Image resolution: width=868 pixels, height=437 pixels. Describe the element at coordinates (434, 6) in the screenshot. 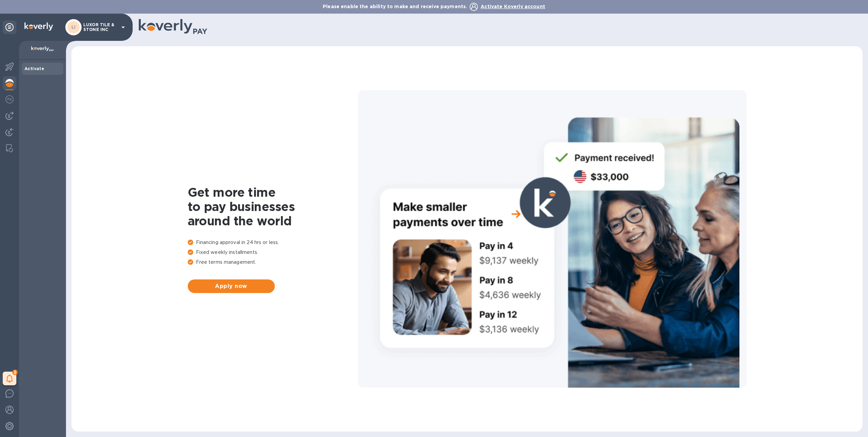

I see `b: Please enable the ability to make and receive payments.` at that location.